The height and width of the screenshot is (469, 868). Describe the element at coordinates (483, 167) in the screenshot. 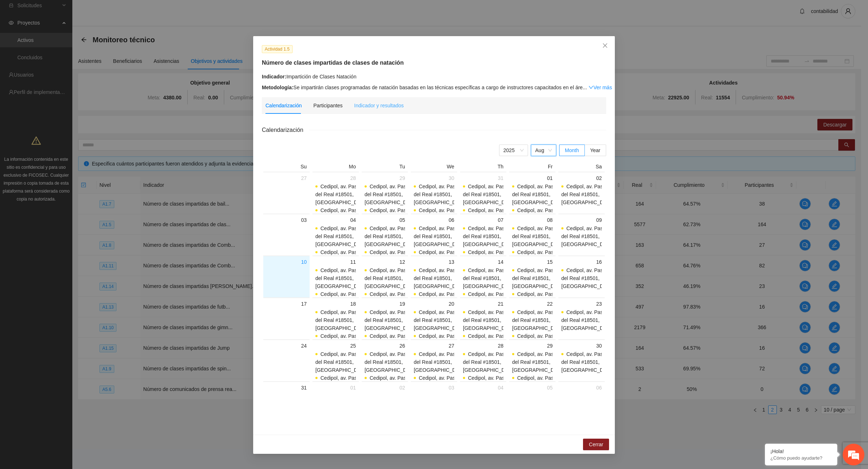

I see `th: Th` at that location.